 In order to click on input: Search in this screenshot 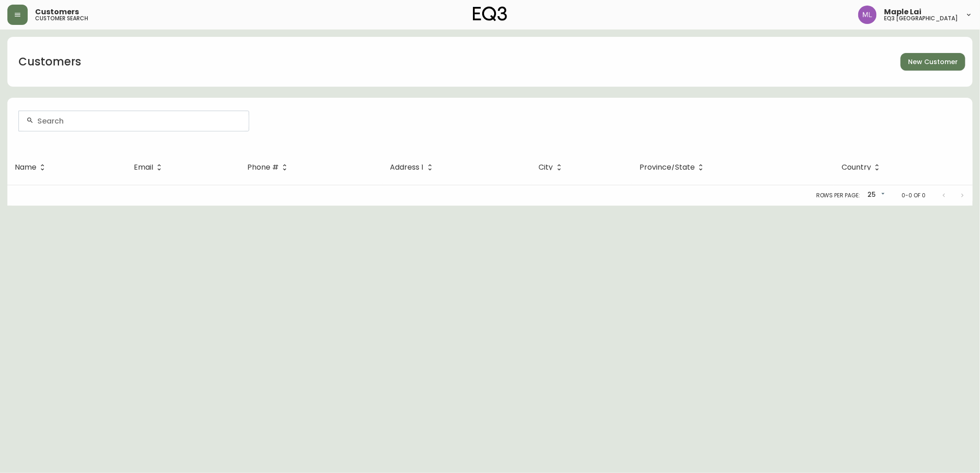, I will do `click(139, 121)`.